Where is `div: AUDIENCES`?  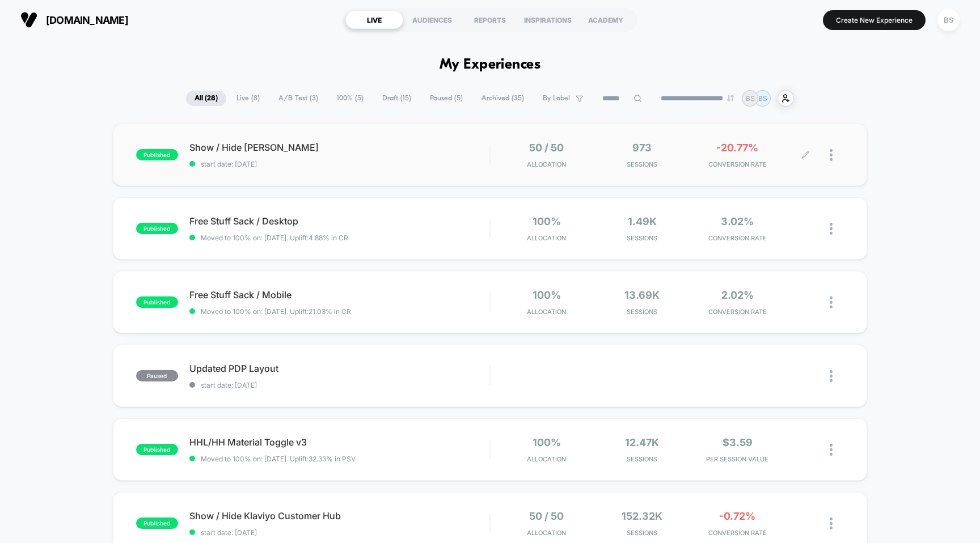 div: AUDIENCES is located at coordinates (432, 20).